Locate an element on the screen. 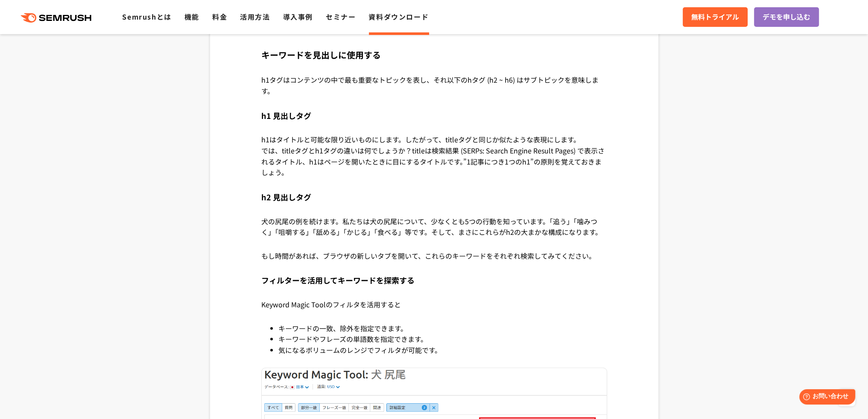 This screenshot has height=419, width=868. span: デモを申し込む is located at coordinates (786, 17).